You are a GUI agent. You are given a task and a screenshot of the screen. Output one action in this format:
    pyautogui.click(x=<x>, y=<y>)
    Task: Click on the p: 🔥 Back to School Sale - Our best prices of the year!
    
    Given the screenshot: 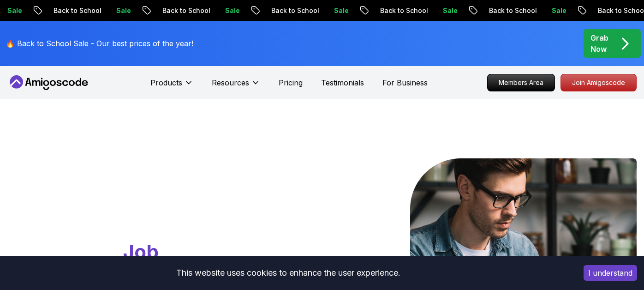 What is the action you would take?
    pyautogui.click(x=99, y=43)
    